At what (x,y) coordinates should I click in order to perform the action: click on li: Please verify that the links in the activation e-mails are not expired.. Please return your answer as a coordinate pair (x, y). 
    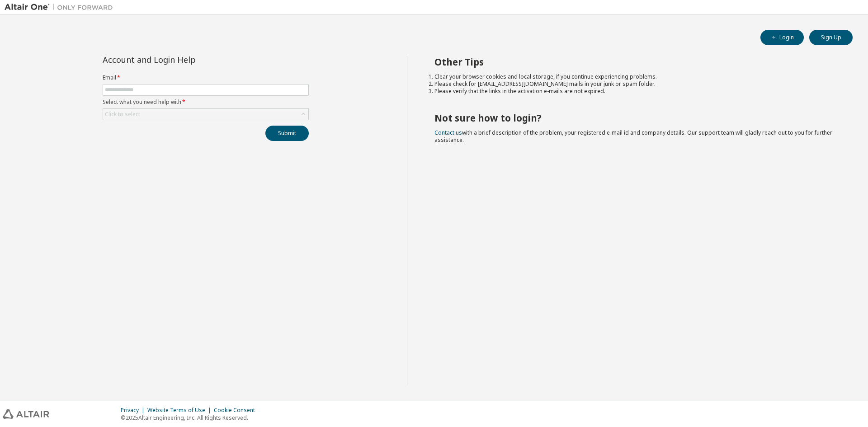
    Looking at the image, I should click on (636, 92).